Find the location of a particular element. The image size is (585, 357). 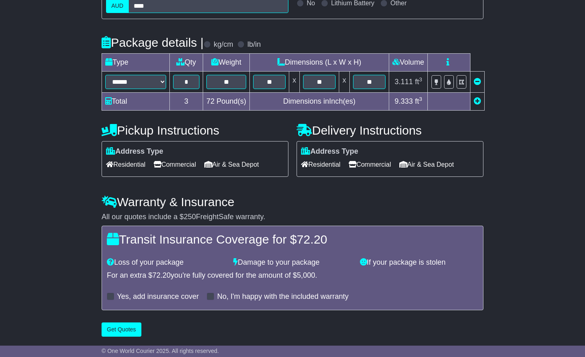

div: If your package is stolen is located at coordinates (419, 262).